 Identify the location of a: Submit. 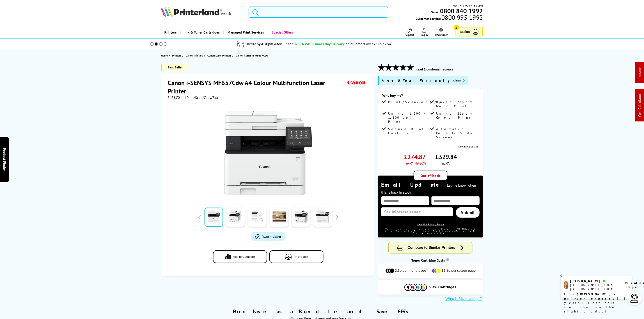
(468, 212).